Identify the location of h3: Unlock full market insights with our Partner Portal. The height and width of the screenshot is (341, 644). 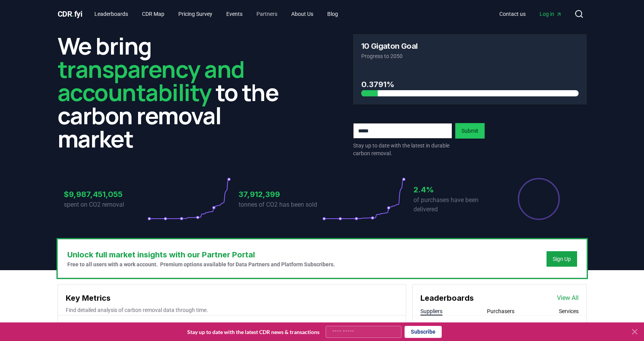
(201, 255).